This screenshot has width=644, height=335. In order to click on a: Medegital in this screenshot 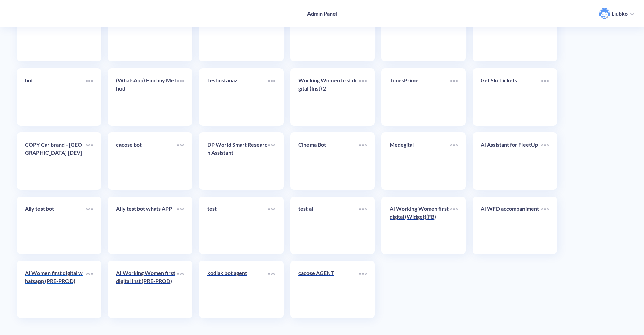, I will do `click(420, 161)`.